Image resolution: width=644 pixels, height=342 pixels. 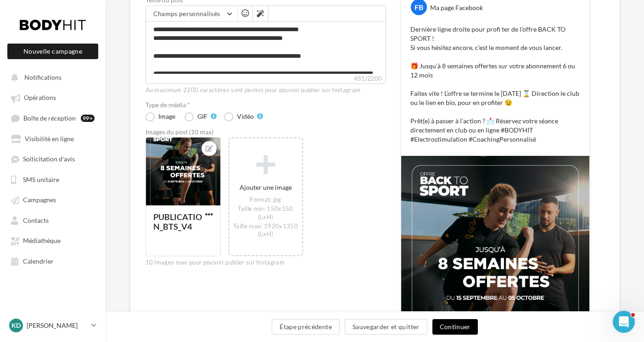 What do you see at coordinates (53, 51) in the screenshot?
I see `button: Nouvelle campagne` at bounding box center [53, 51].